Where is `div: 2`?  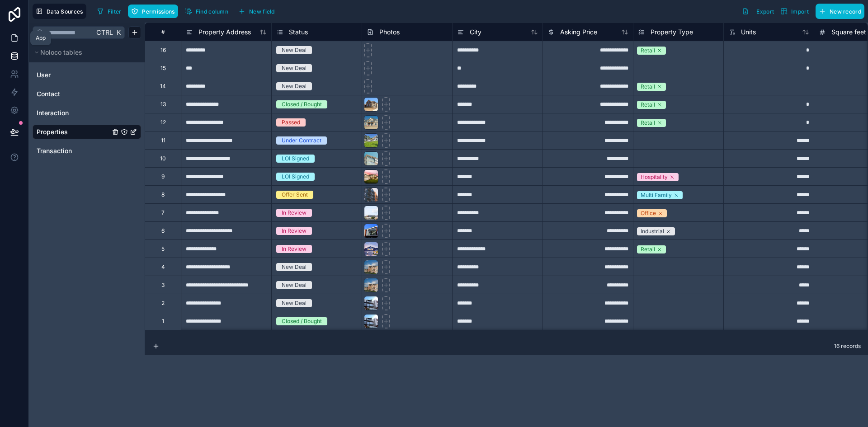
div: 2 is located at coordinates (163, 303).